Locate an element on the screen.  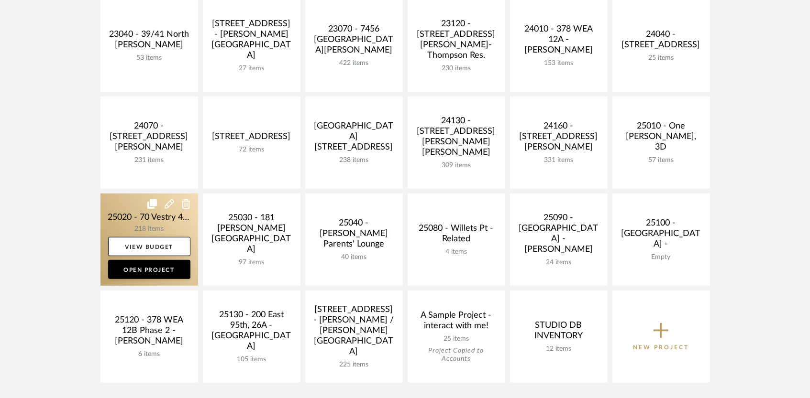
div: Empty is located at coordinates (661, 257).